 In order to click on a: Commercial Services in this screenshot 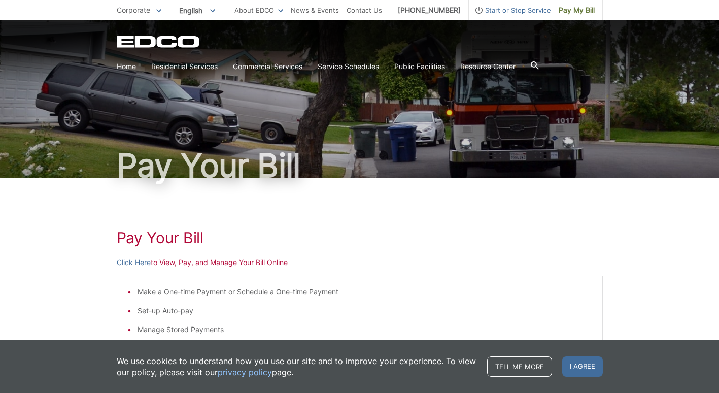, I will do `click(268, 67)`.